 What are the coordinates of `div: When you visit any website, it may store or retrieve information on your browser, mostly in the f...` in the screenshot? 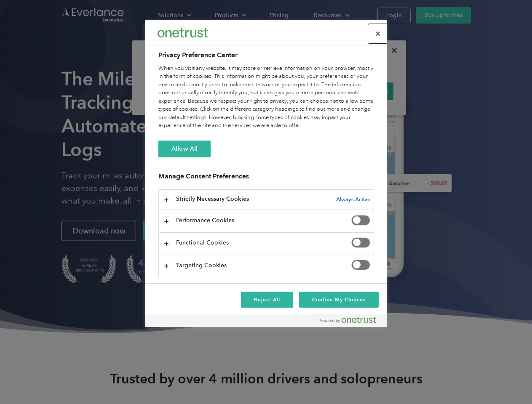 It's located at (266, 98).